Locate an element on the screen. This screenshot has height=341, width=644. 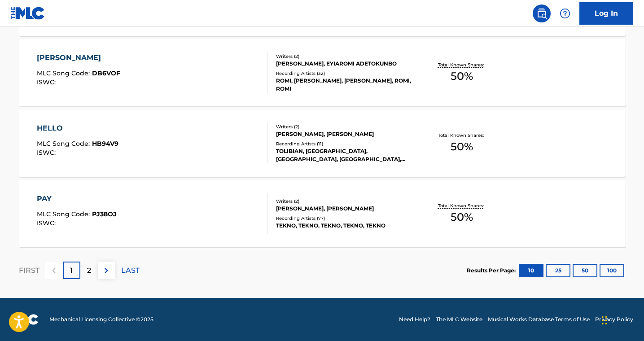
a: Log In is located at coordinates (606, 13).